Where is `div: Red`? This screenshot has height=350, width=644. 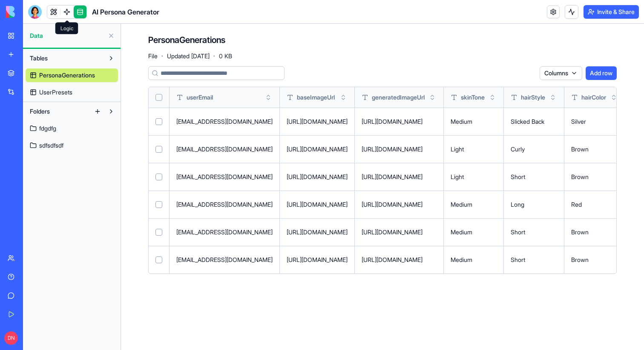 div: Red is located at coordinates (594, 204).